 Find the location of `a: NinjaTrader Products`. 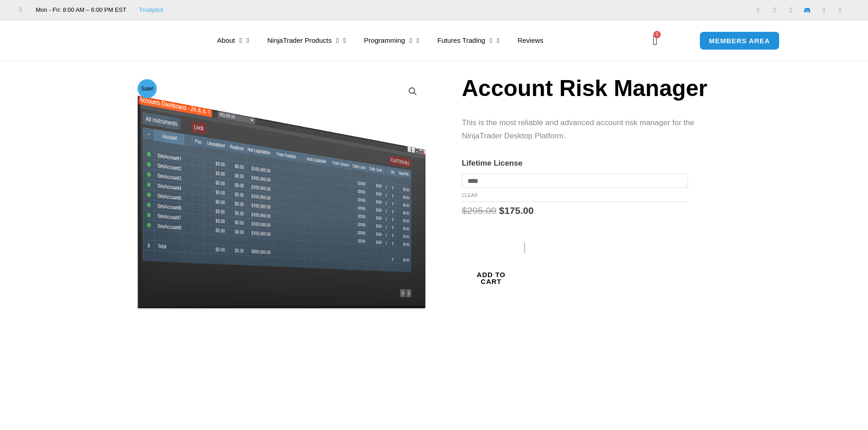

a: NinjaTrader Products is located at coordinates (307, 41).